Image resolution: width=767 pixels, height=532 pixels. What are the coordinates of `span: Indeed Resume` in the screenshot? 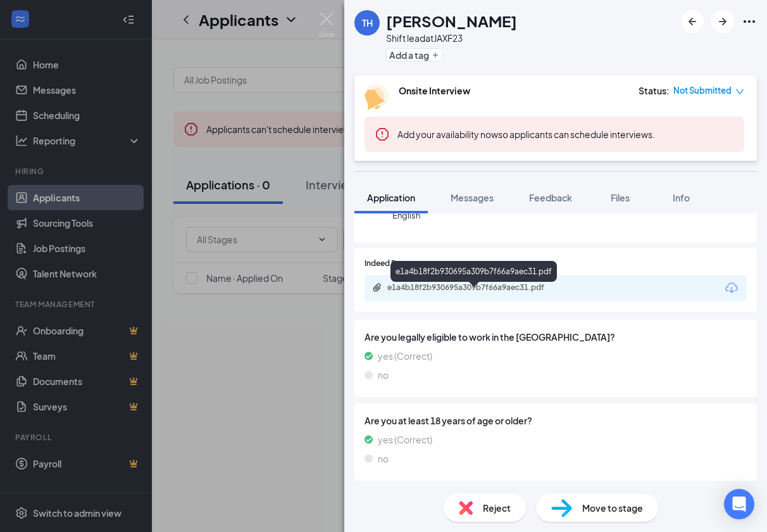 It's located at (392, 263).